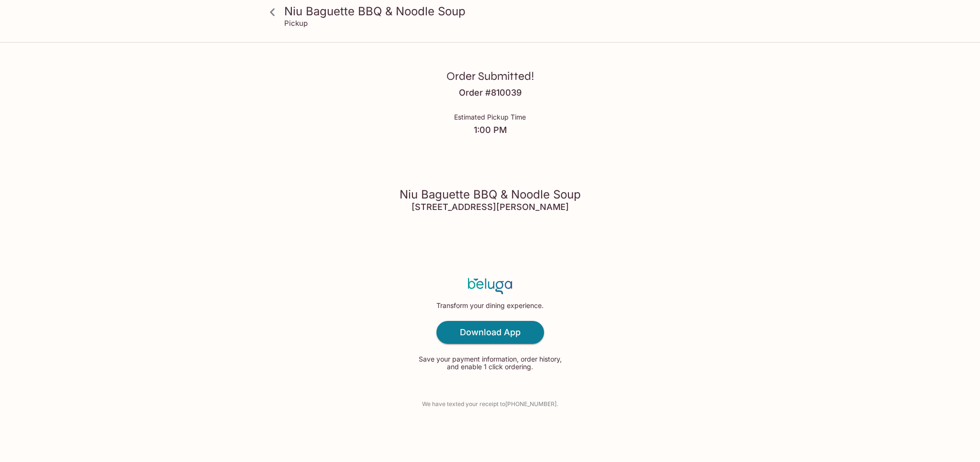 The height and width of the screenshot is (462, 980). I want to click on p: Pickup, so click(296, 23).